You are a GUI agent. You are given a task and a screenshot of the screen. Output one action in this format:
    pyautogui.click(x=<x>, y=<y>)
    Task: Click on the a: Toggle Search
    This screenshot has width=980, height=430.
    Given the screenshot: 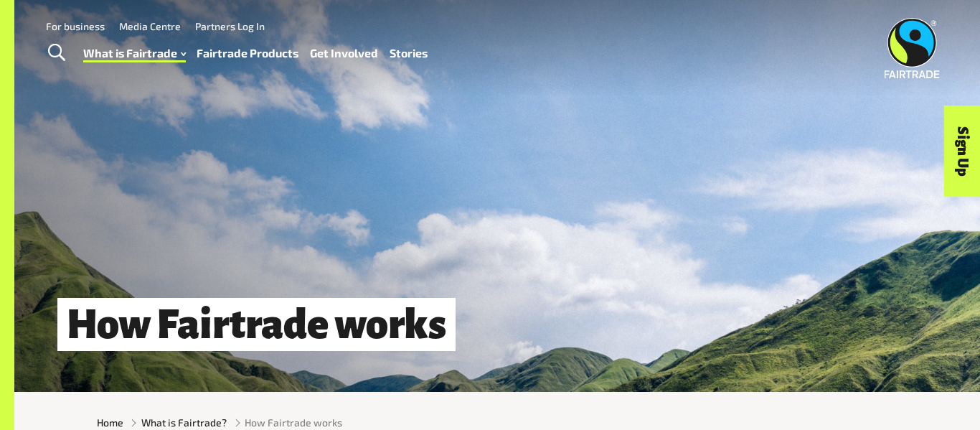 What is the action you would take?
    pyautogui.click(x=56, y=53)
    